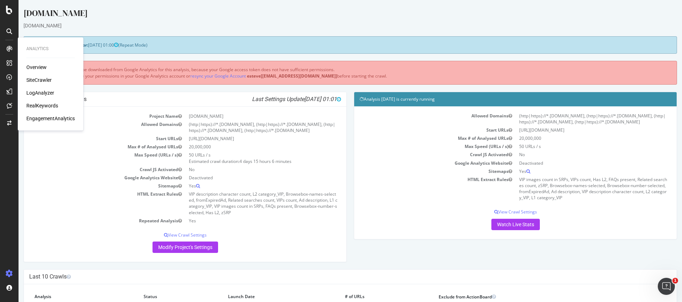 The image size is (682, 302). Describe the element at coordinates (36, 67) in the screenshot. I see `a: Overview` at that location.